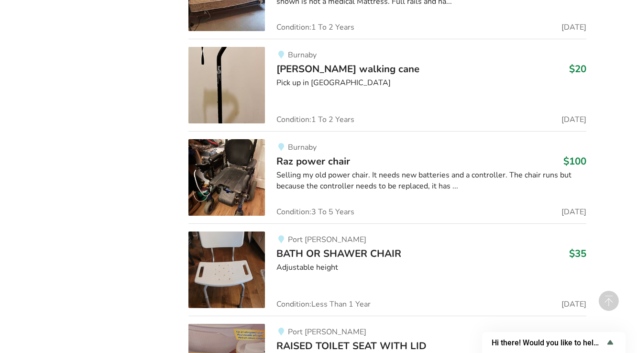 The image size is (637, 353). Describe the element at coordinates (313, 161) in the screenshot. I see `span: Raz power chair` at that location.